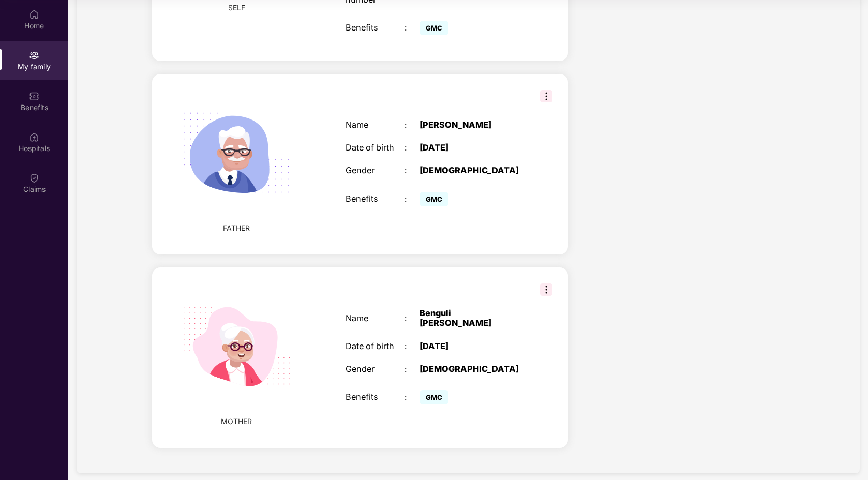 The height and width of the screenshot is (480, 868). Describe the element at coordinates (236, 153) in the screenshot. I see `img: svg+xml;base64,PHN2ZyB4bWxucz0iaHR0cDovL3d3dy53My5vcmcvMjAwMC9zdmciIHhtbG5zOnhsaW5rPSJodHRwOi8vd3...` at that location.